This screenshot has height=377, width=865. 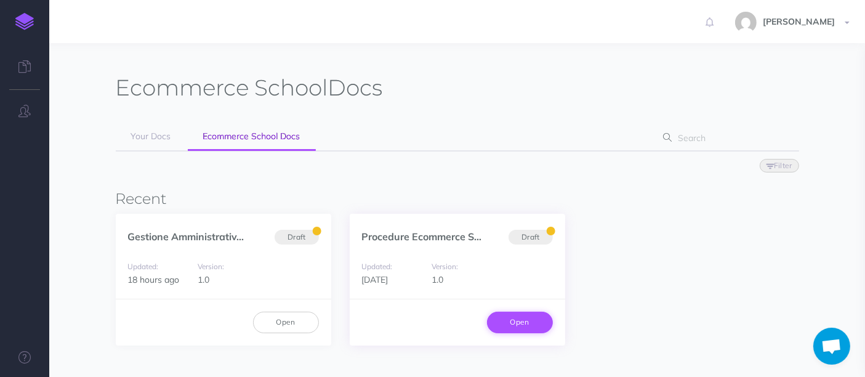 I want to click on h3: Recent, so click(x=457, y=199).